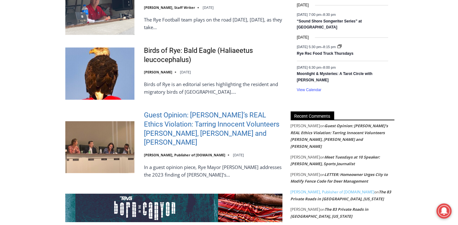 The width and height of the screenshot is (458, 225). I want to click on a: Rye Rec Food Truck Thursdays, so click(325, 54).